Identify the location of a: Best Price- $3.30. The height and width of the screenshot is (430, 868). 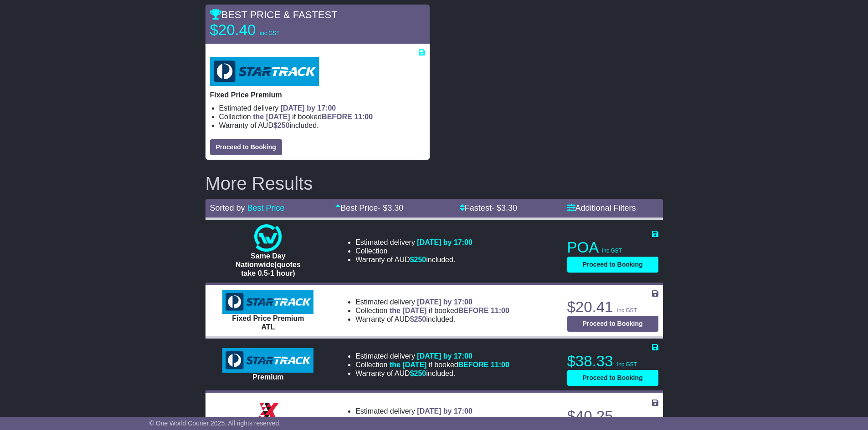
(369, 208).